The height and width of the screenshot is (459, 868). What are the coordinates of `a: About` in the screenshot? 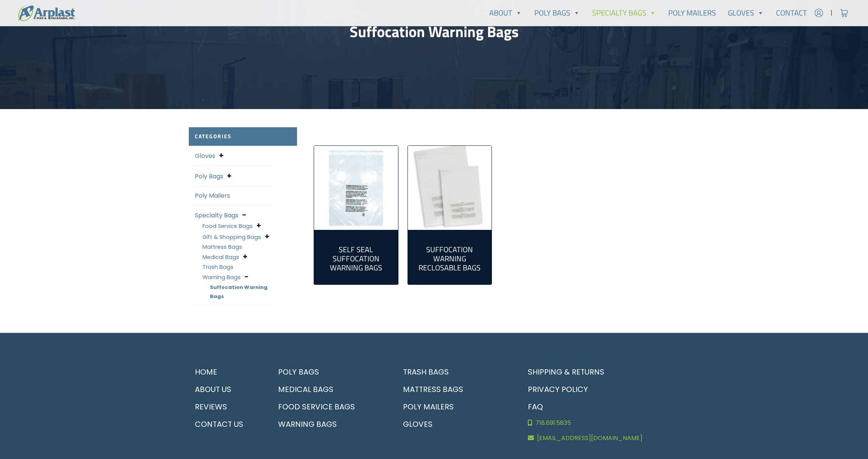 It's located at (505, 13).